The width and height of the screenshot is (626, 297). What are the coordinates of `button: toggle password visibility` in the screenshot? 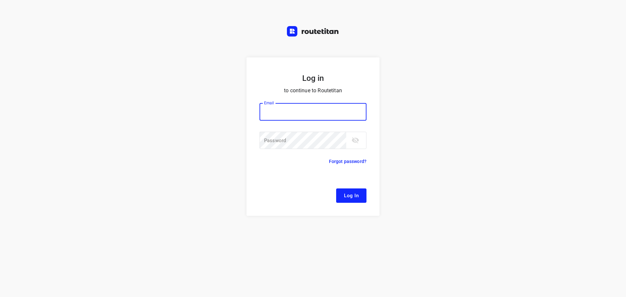 It's located at (355, 140).